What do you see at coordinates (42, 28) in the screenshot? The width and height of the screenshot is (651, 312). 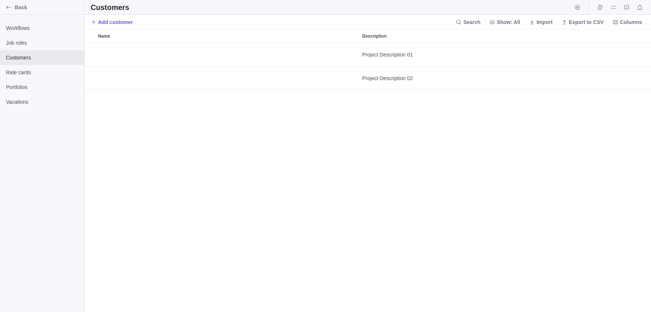 I see `span: Workflows` at bounding box center [42, 28].